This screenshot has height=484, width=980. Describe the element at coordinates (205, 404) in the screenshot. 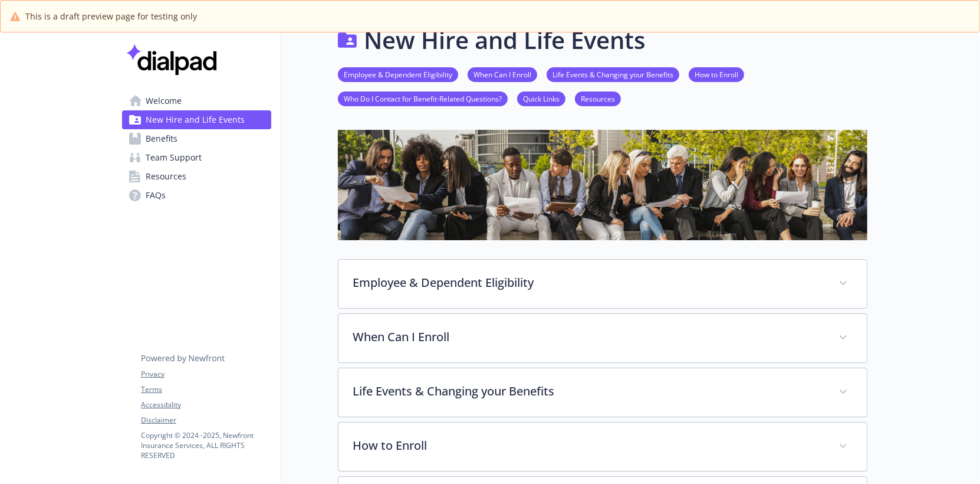

I see `a: Accessibility` at that location.